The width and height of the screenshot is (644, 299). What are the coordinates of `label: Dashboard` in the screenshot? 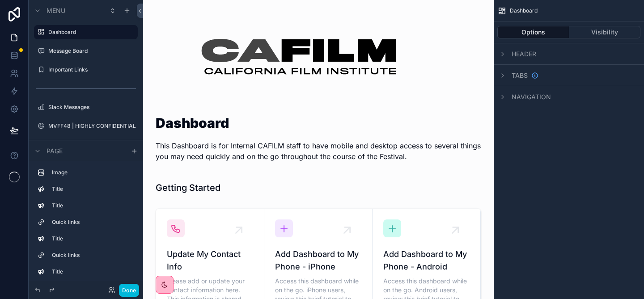 It's located at (91, 33).